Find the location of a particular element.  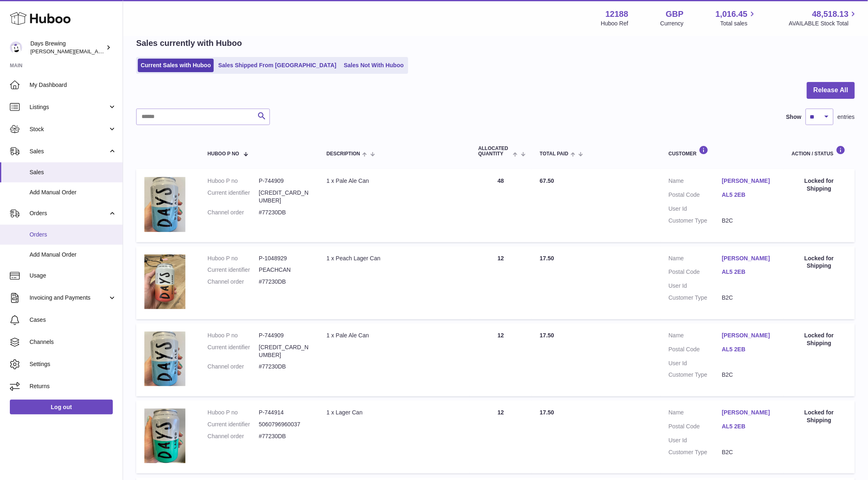

td: 48 is located at coordinates (501, 206).